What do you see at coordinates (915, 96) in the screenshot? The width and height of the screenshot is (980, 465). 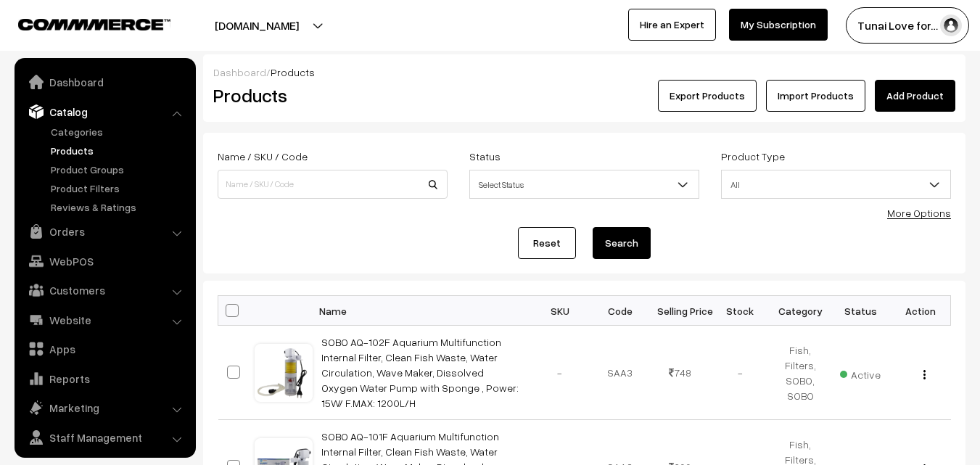 I see `a: Add Product` at bounding box center [915, 96].